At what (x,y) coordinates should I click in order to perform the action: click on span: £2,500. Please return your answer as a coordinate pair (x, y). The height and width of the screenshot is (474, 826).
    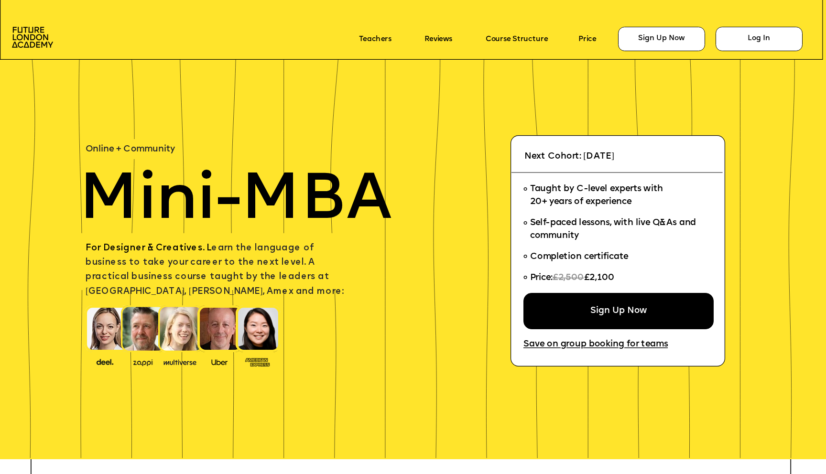
    Looking at the image, I should click on (569, 278).